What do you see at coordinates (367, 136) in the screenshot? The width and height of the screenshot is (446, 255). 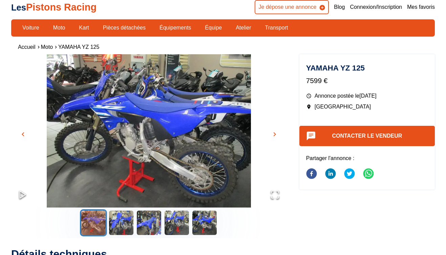 I see `button: Contacter le vendeur` at bounding box center [367, 136].